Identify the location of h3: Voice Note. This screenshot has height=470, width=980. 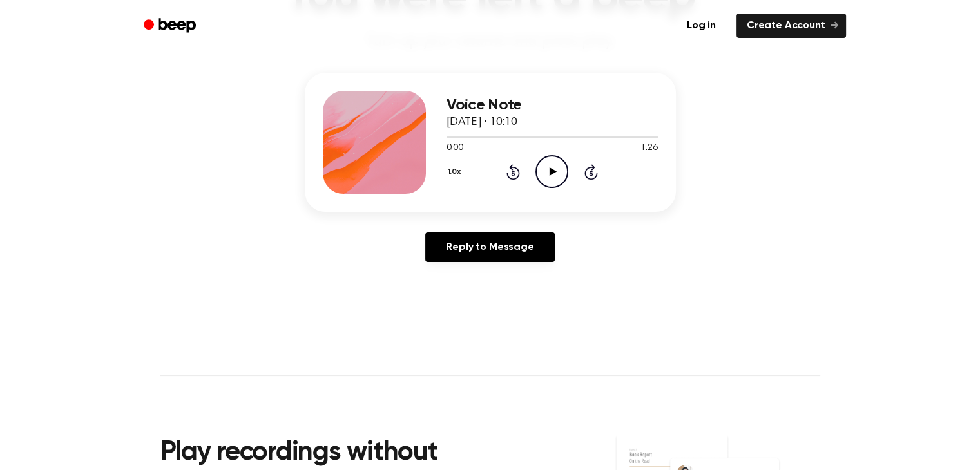
(552, 105).